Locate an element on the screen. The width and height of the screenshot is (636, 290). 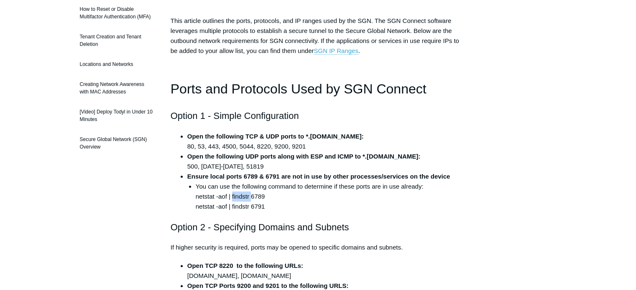
a: How to Reset or Disable Multifactor Authentication (MFA) is located at coordinates (117, 13).